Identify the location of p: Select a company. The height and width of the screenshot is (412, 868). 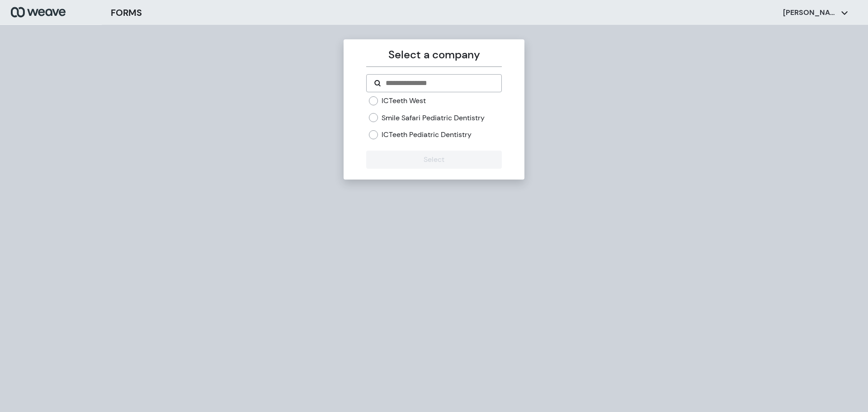
(434, 55).